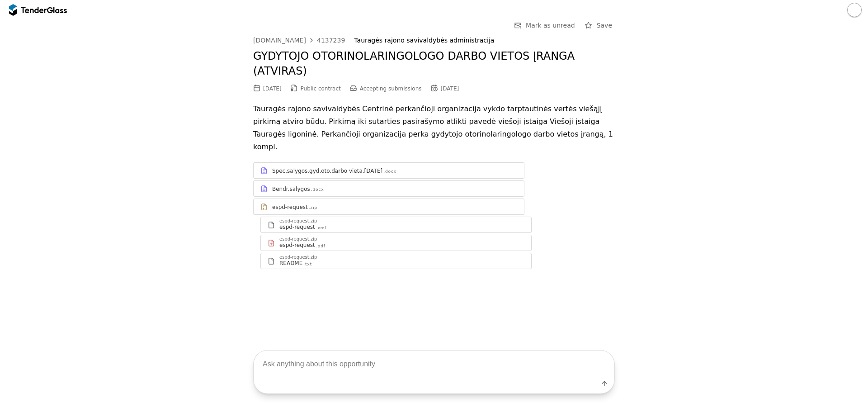 The width and height of the screenshot is (868, 412). Describe the element at coordinates (320, 246) in the screenshot. I see `div: .pdf` at that location.